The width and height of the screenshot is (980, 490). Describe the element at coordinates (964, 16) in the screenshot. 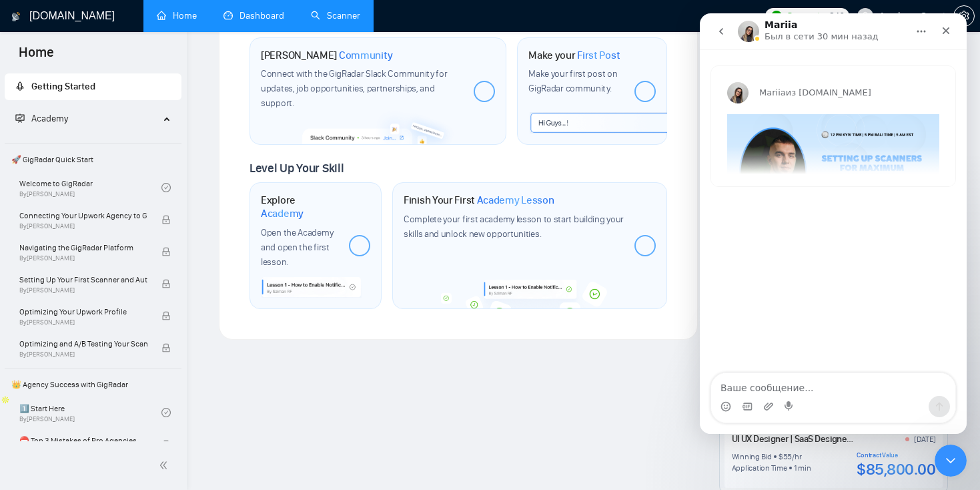

I see `span: setting` at that location.